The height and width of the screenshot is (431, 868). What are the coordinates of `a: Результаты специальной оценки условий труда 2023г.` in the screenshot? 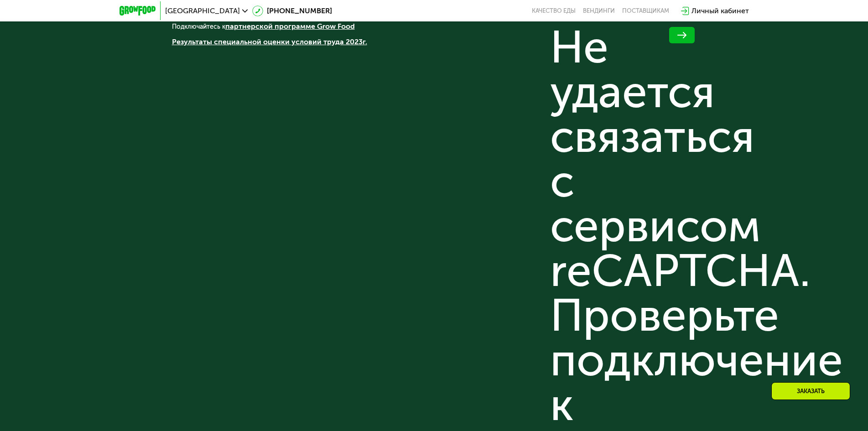 It's located at (269, 42).